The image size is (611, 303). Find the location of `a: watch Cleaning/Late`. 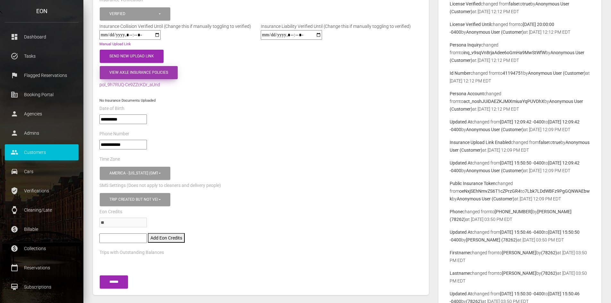

a: watch Cleaning/Late is located at coordinates (42, 210).